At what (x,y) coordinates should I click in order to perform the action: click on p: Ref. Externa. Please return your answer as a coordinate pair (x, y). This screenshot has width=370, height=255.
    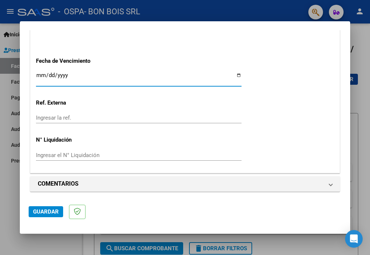
    Looking at the image, I should click on (81, 103).